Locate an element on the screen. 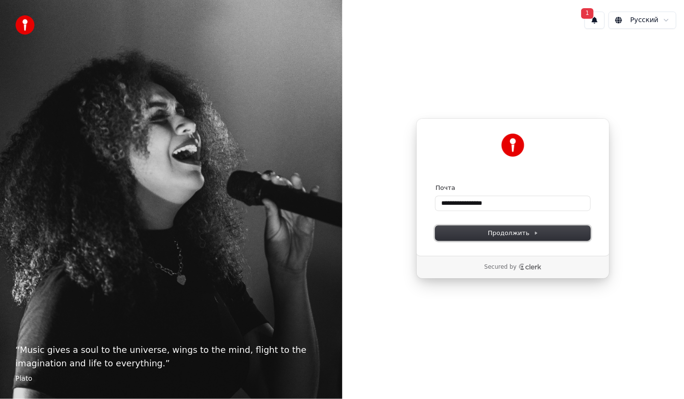 Image resolution: width=684 pixels, height=399 pixels. a: Clerk logo is located at coordinates (530, 267).